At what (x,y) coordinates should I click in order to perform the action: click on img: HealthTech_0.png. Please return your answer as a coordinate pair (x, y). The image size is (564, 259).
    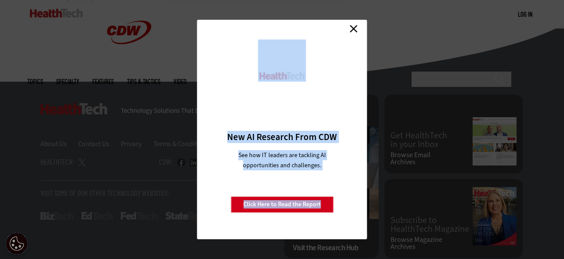
    Looking at the image, I should click on (282, 76).